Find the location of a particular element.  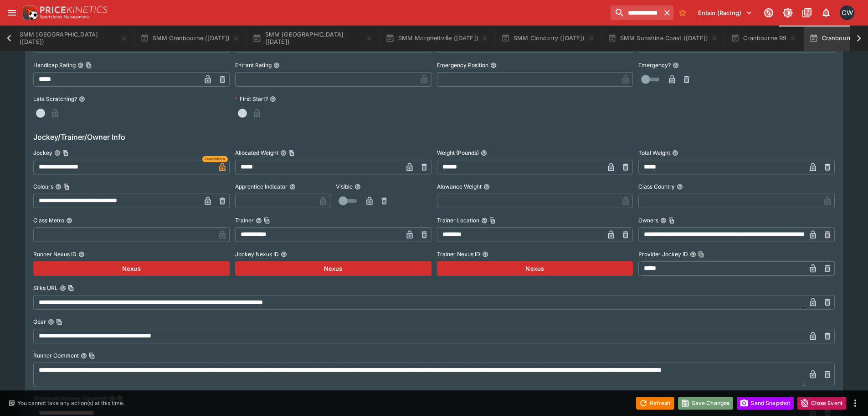

p: Entrant Rating is located at coordinates (253, 65).